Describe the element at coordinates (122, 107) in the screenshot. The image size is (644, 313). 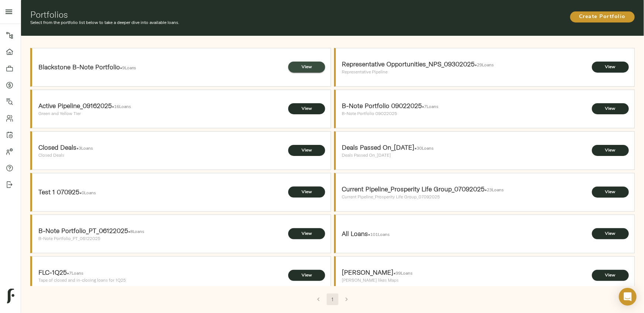
I see `p: • 16 Loans` at that location.